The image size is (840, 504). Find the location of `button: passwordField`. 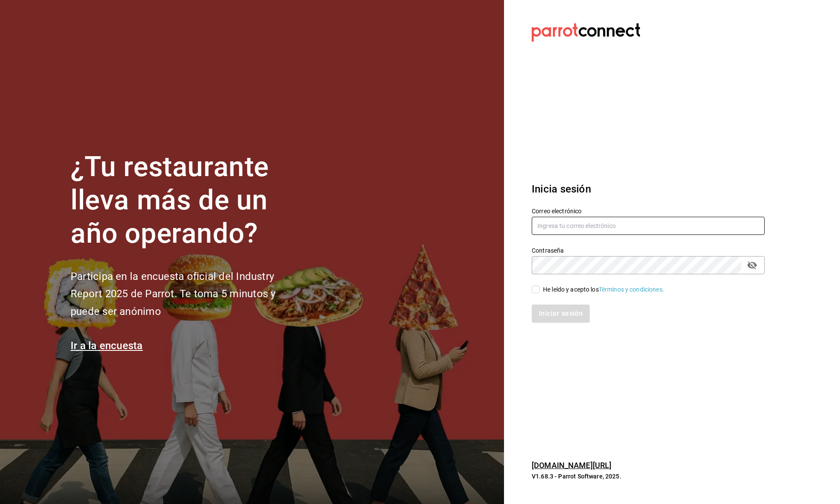

button: passwordField is located at coordinates (752, 265).